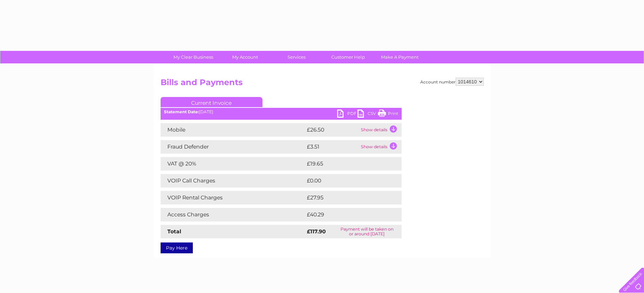  What do you see at coordinates (233, 181) in the screenshot?
I see `td: VOIP Call Charges` at bounding box center [233, 181].